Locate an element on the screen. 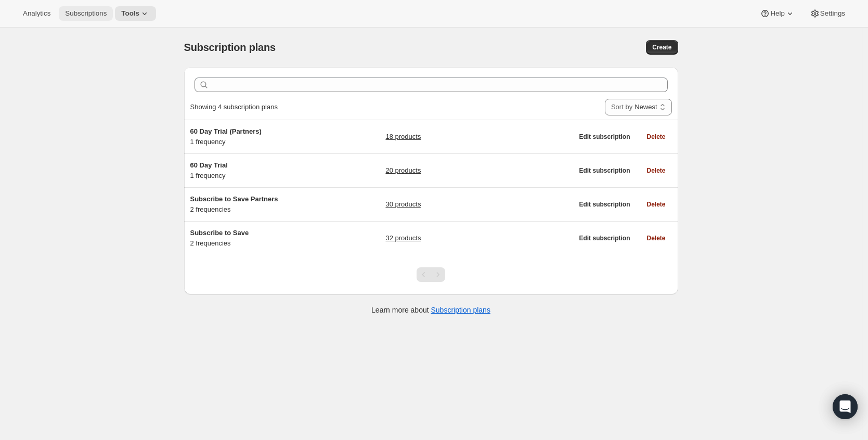 This screenshot has width=868, height=440. span: Analytics is located at coordinates (36, 13).